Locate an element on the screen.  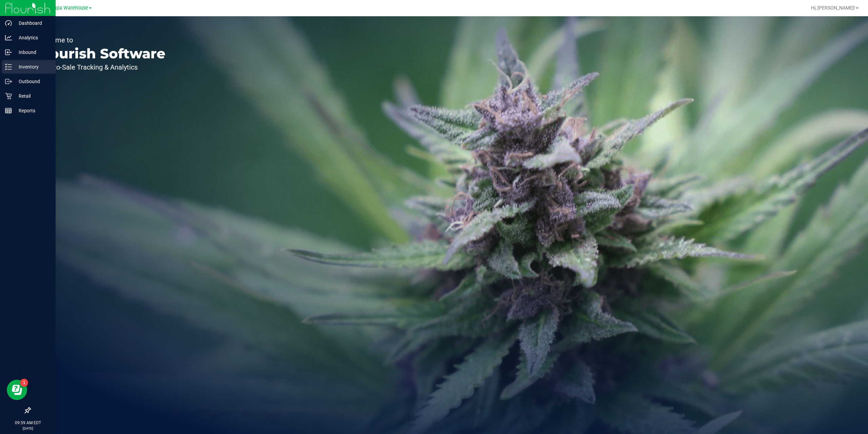
p: Welcome to is located at coordinates (101, 40).